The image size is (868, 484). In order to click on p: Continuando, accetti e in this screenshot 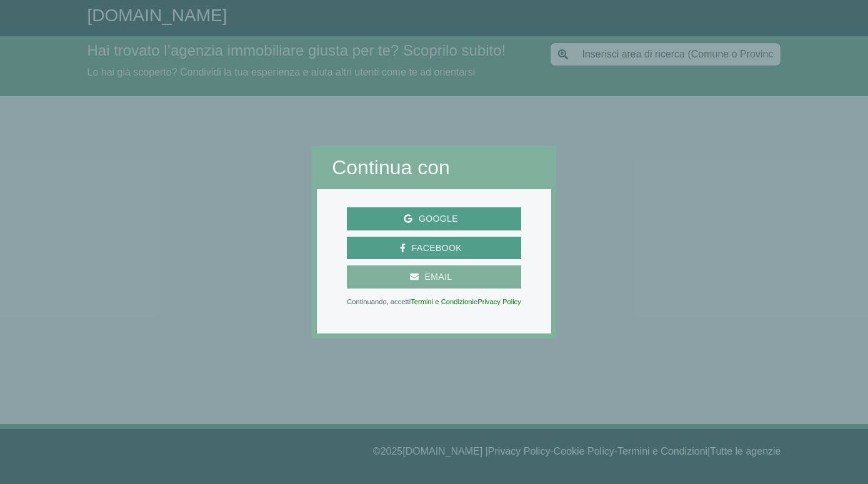, I will do `click(434, 302)`.